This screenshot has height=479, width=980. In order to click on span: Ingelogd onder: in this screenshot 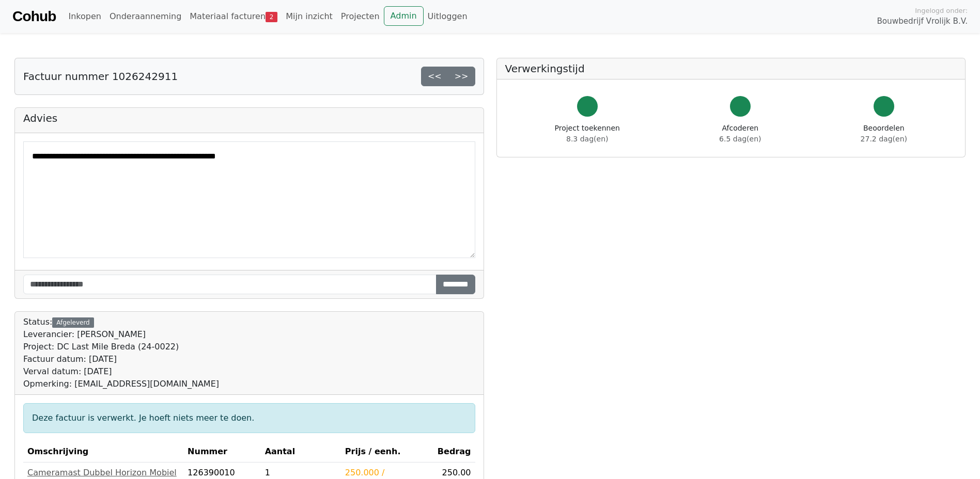, I will do `click(941, 11)`.